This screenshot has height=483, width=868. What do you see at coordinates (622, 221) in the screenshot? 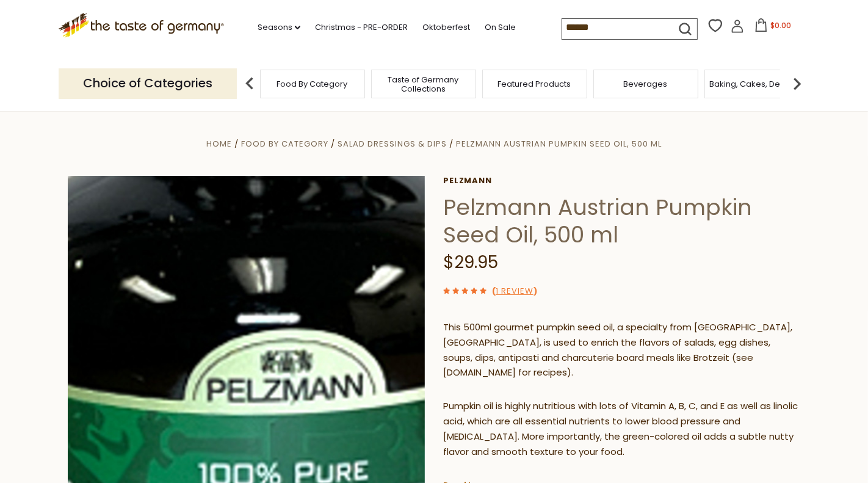
I see `h1: Pelzmann Austrian Pumpkin Seed Oil, 500 ml` at bounding box center [622, 221].